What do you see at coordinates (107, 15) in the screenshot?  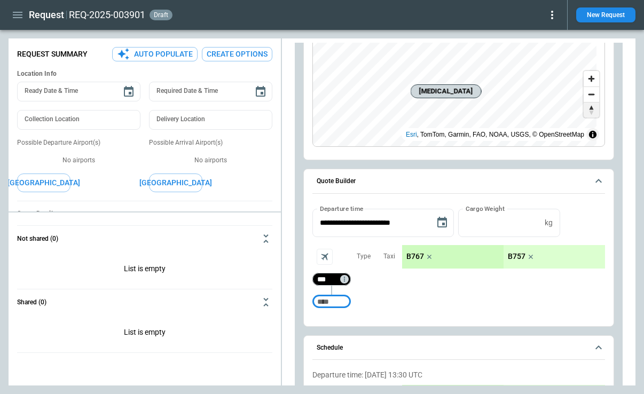 I see `h2: REQ-2025-003901` at bounding box center [107, 15].